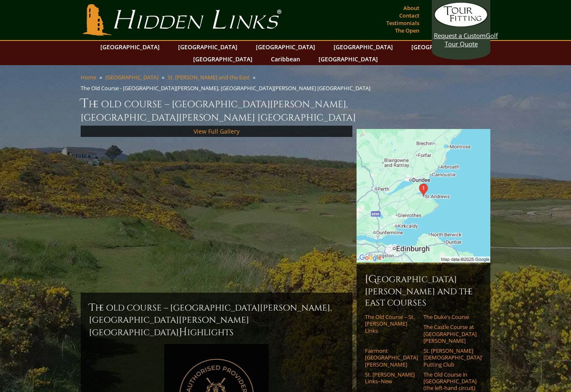 Image resolution: width=571 pixels, height=392 pixels. What do you see at coordinates (412, 8) in the screenshot?
I see `a: About` at bounding box center [412, 8].